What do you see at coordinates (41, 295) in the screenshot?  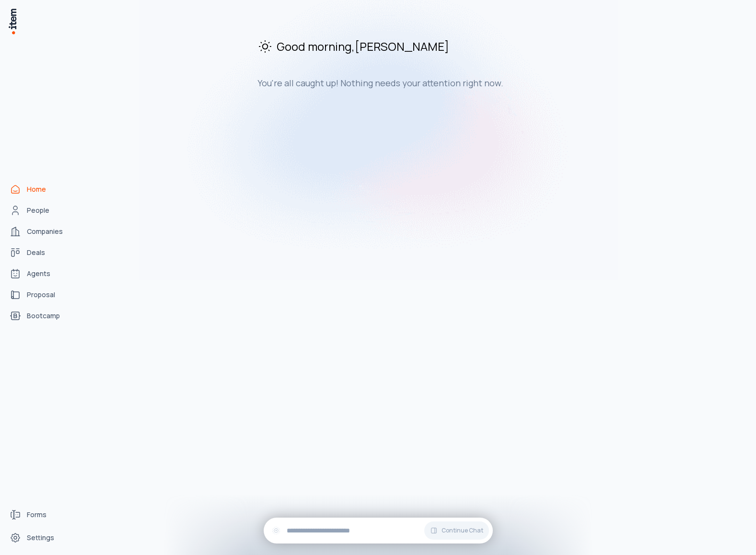 I see `span: Proposal` at bounding box center [41, 295].